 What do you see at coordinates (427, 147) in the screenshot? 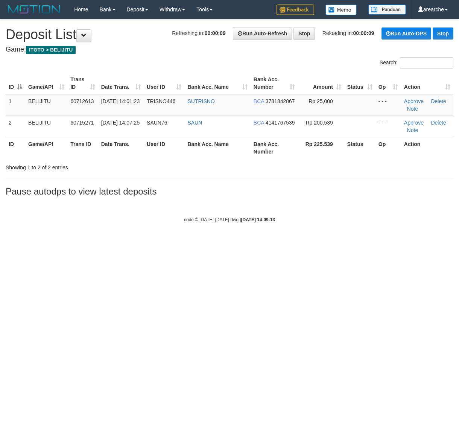
I see `th: Action` at bounding box center [427, 147].